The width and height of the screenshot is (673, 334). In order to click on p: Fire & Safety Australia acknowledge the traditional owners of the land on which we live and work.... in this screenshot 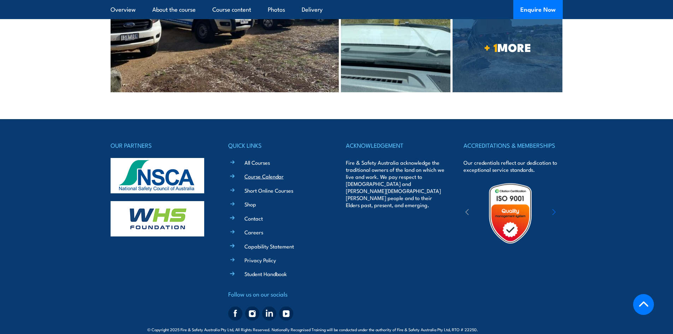, I will do `click(396, 184)`.